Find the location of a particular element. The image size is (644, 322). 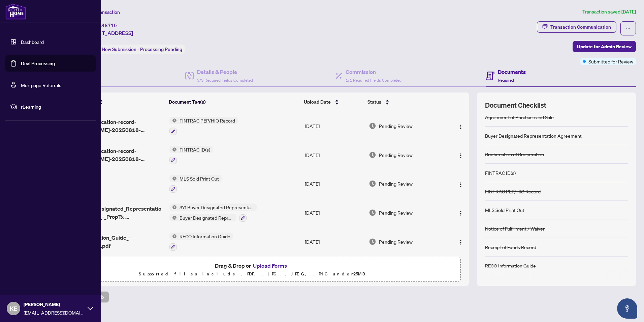

a: Deal Processing is located at coordinates (38, 64).